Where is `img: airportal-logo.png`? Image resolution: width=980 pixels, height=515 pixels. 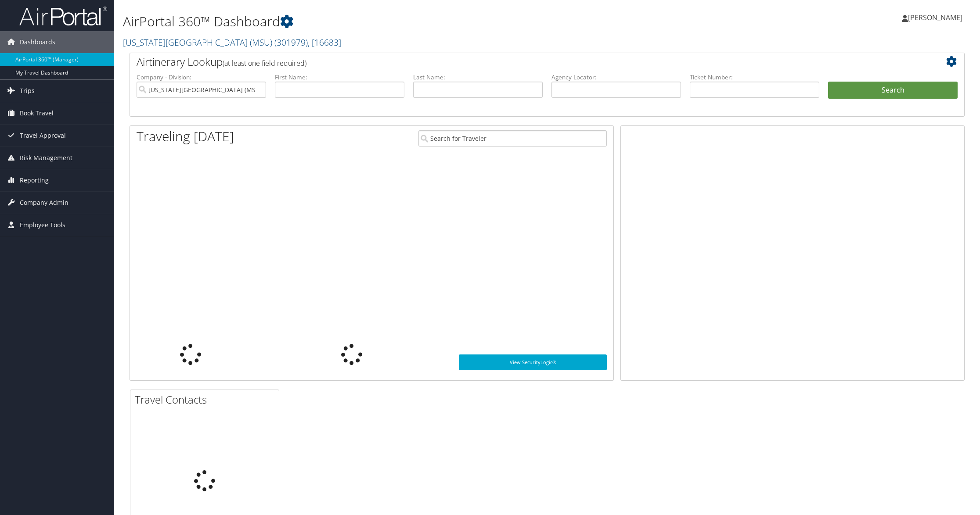
img: airportal-logo.png is located at coordinates (64, 16).